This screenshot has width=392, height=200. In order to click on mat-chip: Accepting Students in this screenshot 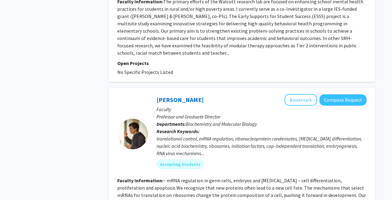, I will do `click(180, 165)`.